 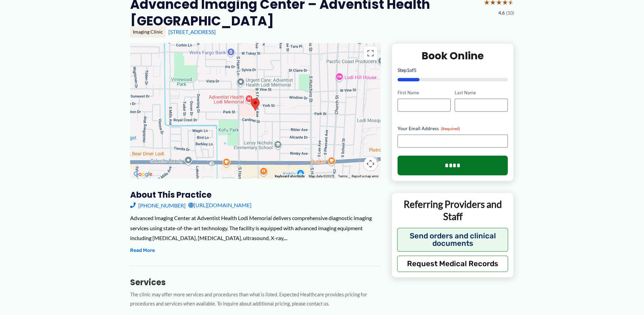 I want to click on a: Open this area in Google Maps (opens a new window), so click(x=143, y=174).